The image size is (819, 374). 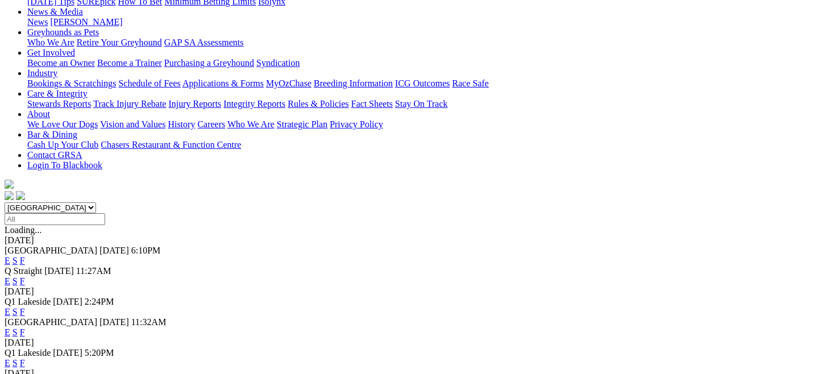 What do you see at coordinates (149, 322) in the screenshot?
I see `span: 11:32AM` at bounding box center [149, 322].